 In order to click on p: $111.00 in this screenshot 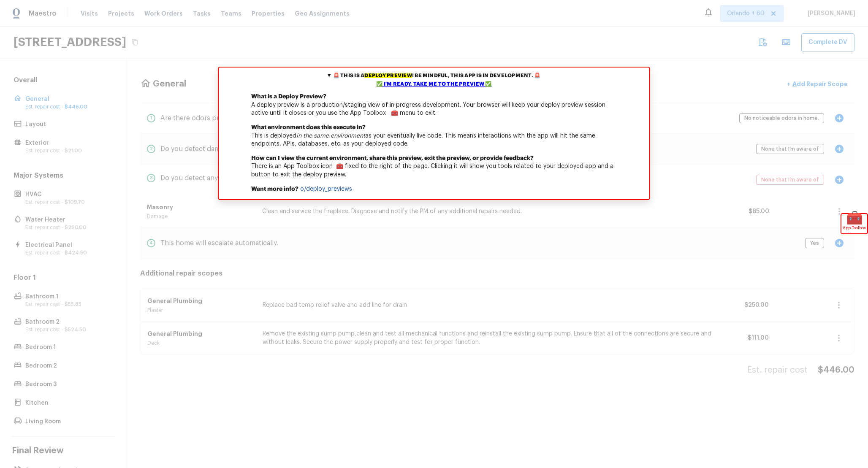, I will do `click(750, 339)`.